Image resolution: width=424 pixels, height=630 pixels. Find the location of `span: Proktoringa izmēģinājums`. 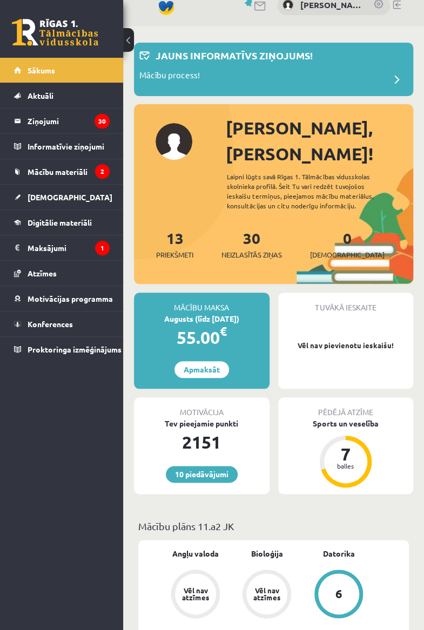

span: Proktoringa izmēģinājums is located at coordinates (75, 349).